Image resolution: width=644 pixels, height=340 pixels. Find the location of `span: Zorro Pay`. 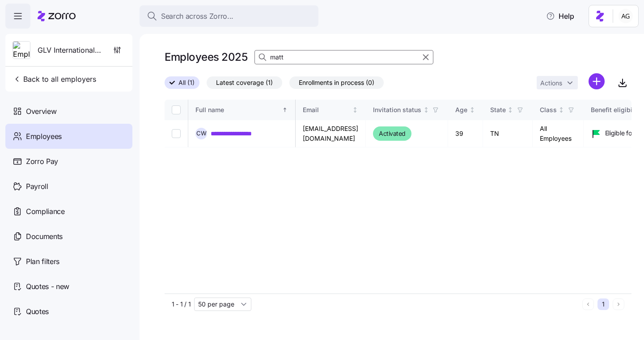

span: Zorro Pay is located at coordinates (42, 161).